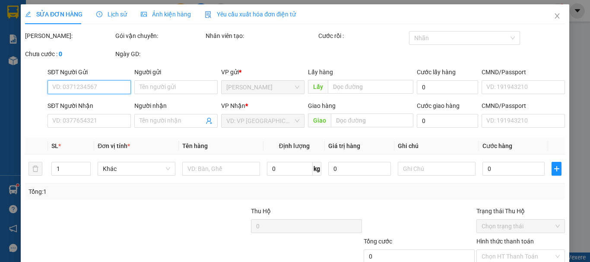 This screenshot has width=590, height=262. Describe the element at coordinates (221, 169) in the screenshot. I see `input: VD: Bàn, Ghế` at that location.